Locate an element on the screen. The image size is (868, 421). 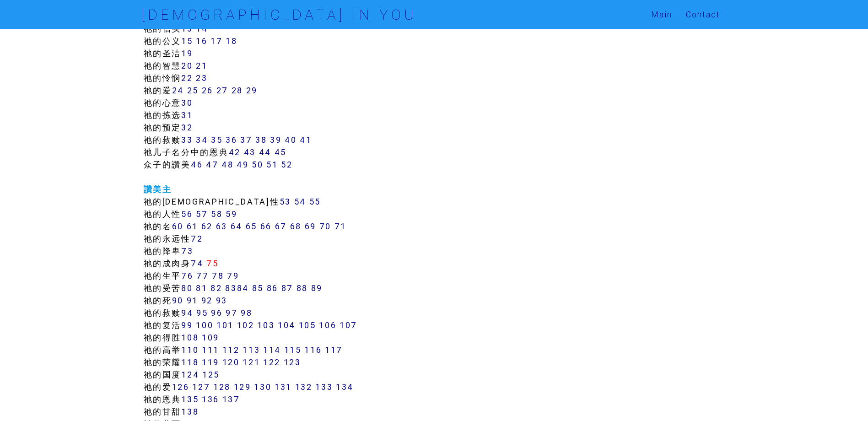
a: 102 is located at coordinates (246, 325).